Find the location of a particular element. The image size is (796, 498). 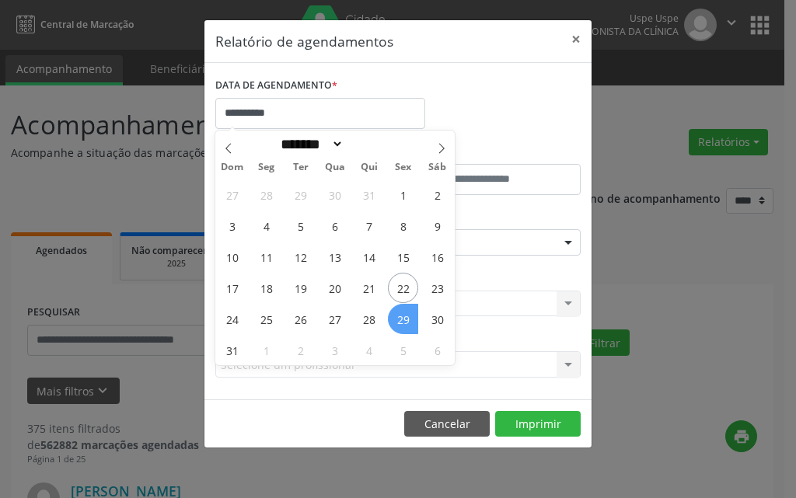

span: Agosto 11, 2025 is located at coordinates (266, 257).